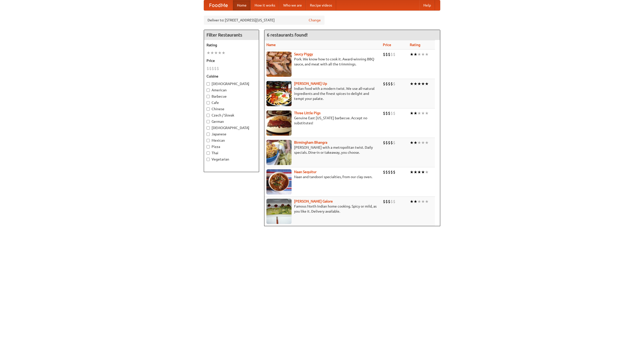  Describe the element at coordinates (231, 147) in the screenshot. I see `label: Pizza` at that location.